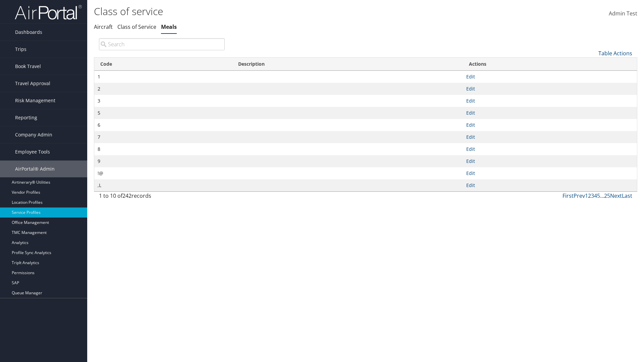 This screenshot has height=362, width=644. What do you see at coordinates (623, 14) in the screenshot?
I see `a: Admin Test` at bounding box center [623, 14].